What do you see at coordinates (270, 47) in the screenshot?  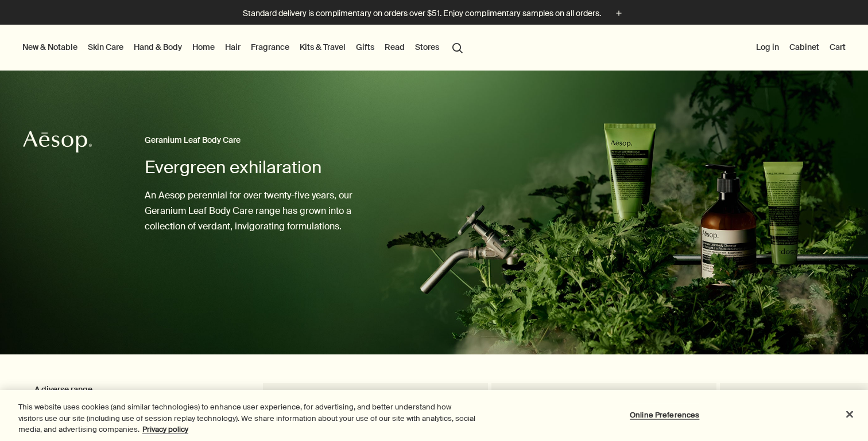 I see `a: Fragrance` at bounding box center [270, 47].